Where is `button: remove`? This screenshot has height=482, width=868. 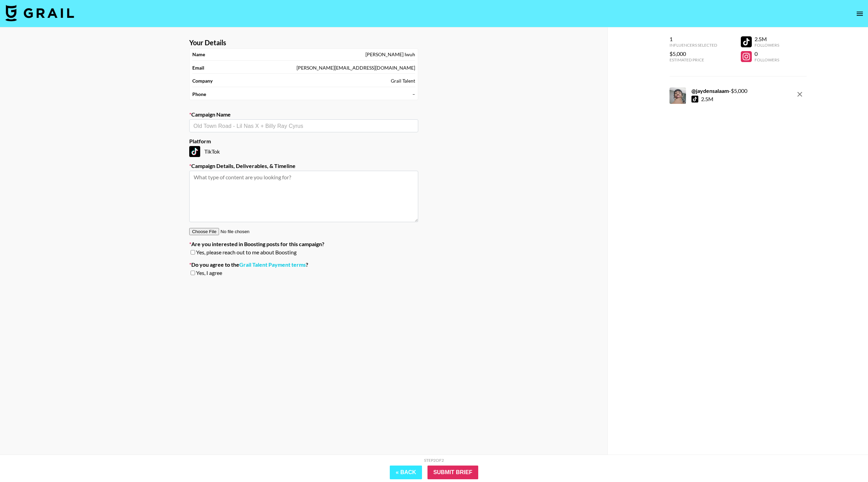
button: remove is located at coordinates (800, 94).